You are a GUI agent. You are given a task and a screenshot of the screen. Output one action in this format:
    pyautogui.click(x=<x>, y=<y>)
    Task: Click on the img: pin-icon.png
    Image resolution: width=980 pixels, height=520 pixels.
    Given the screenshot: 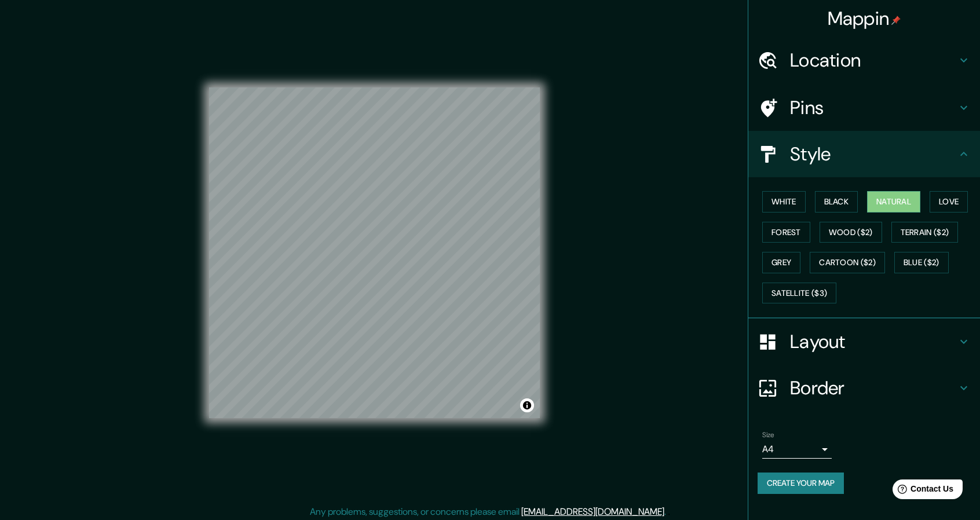 What is the action you would take?
    pyautogui.click(x=896, y=20)
    